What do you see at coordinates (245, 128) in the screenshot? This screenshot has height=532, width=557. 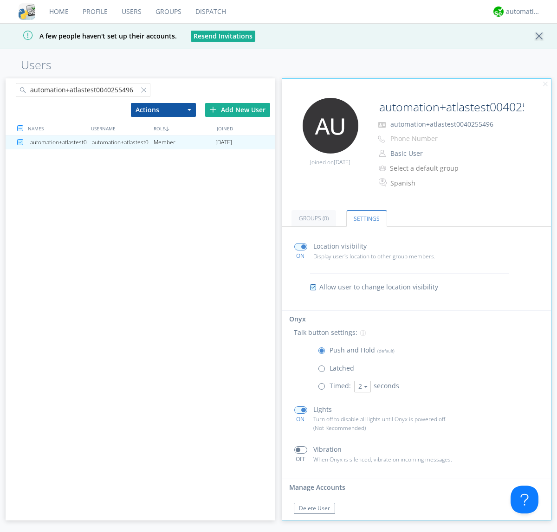 I see `div: JOINED` at bounding box center [245, 128].